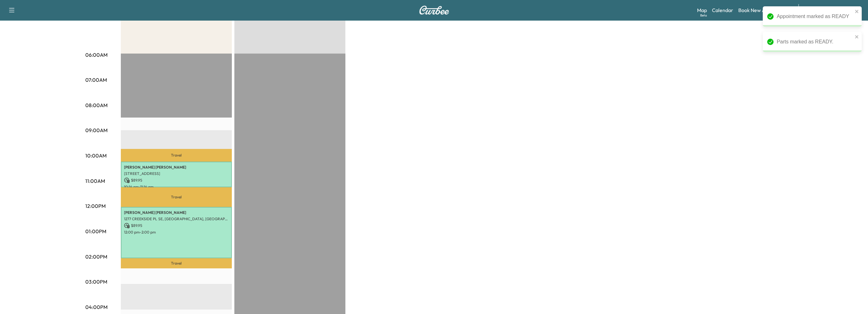 Image resolution: width=868 pixels, height=314 pixels. Describe the element at coordinates (176, 232) in the screenshot. I see `p: 12:00 pm - 2:00 pm` at that location.